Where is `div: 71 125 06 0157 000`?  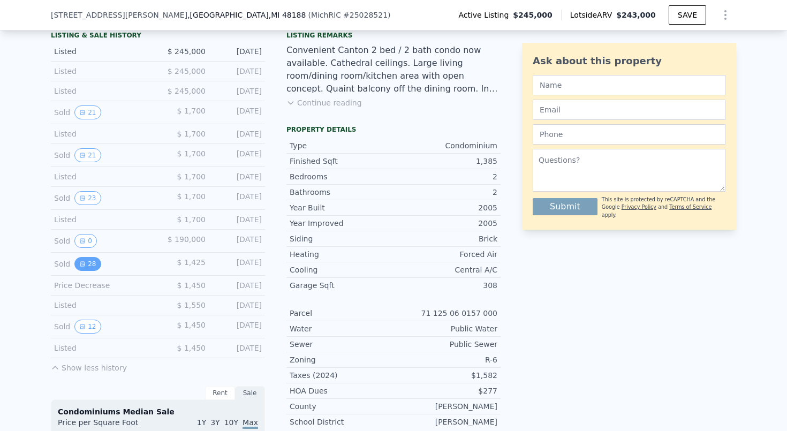 div: 71 125 06 0157 000 is located at coordinates (445, 313).